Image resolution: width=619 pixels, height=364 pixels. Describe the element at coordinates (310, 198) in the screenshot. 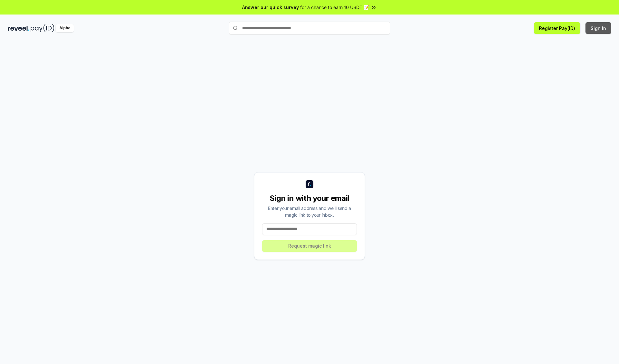

I see `div: Sign in with your email` at that location.